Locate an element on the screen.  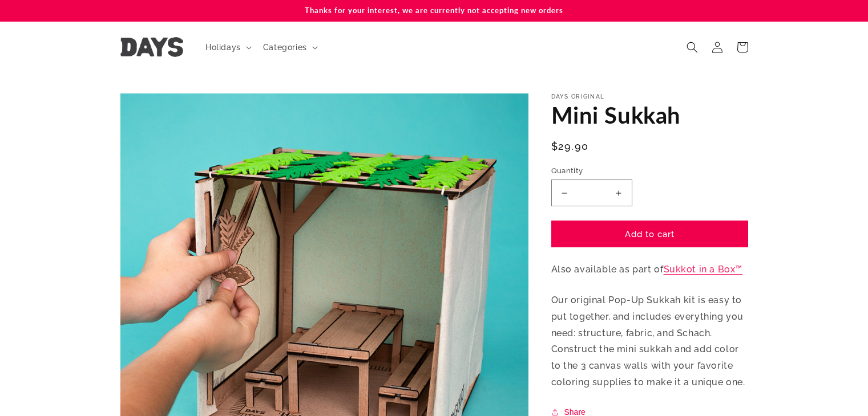
h1: Mini Sukkah is located at coordinates (649, 115).